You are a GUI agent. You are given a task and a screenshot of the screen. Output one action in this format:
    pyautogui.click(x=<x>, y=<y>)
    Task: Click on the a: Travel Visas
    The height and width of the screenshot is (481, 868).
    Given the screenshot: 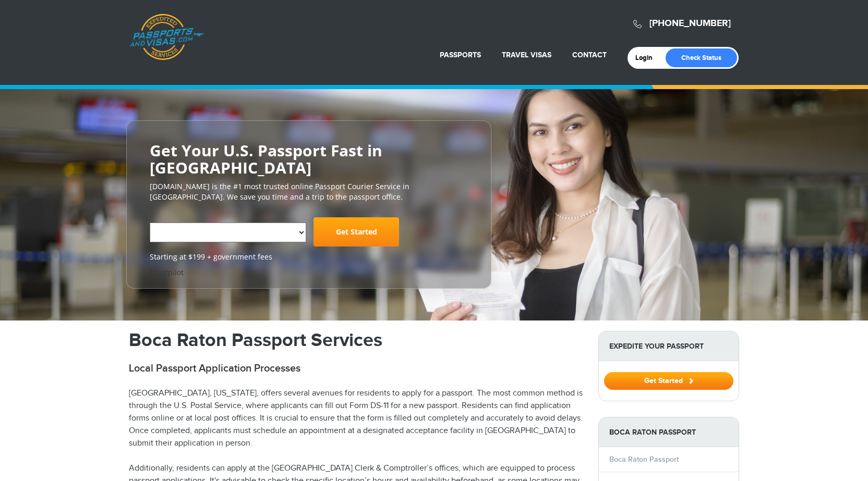 What is the action you would take?
    pyautogui.click(x=526, y=55)
    